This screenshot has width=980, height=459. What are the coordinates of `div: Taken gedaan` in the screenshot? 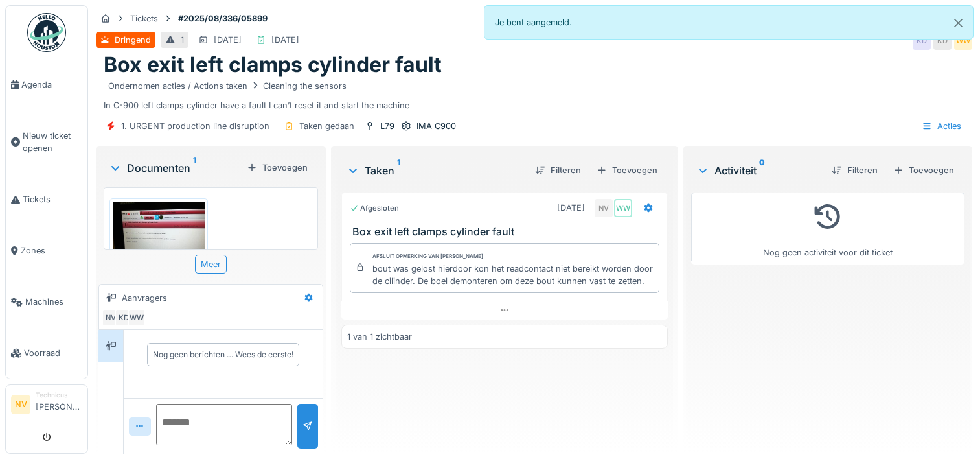 It's located at (327, 125).